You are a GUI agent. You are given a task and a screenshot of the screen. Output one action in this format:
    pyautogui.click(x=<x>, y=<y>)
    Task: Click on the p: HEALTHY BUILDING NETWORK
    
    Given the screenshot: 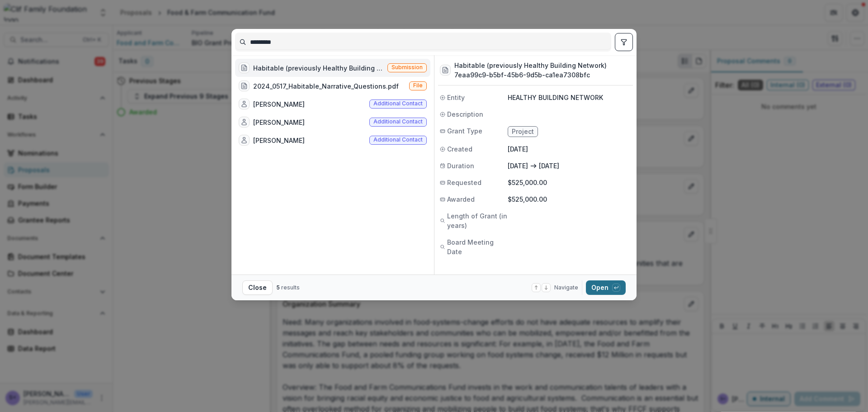 What is the action you would take?
    pyautogui.click(x=569, y=97)
    